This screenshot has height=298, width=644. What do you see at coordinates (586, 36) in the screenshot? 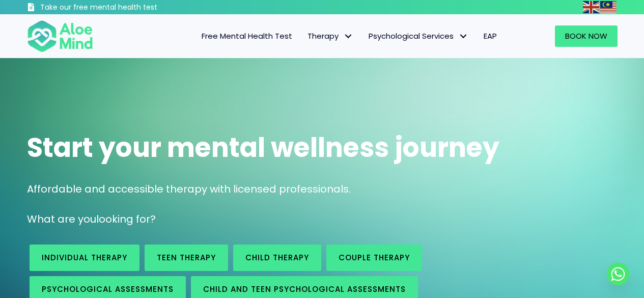
I see `a: Book Now` at bounding box center [586, 36].